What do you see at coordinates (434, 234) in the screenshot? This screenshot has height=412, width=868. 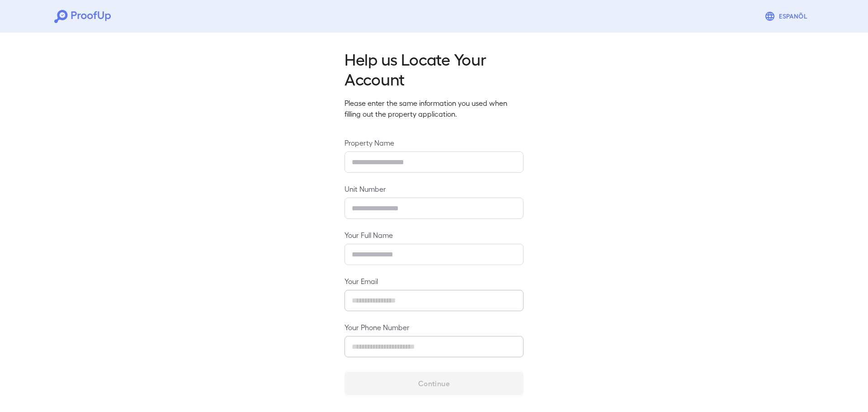 I see `label: Your Full Name` at bounding box center [434, 234].